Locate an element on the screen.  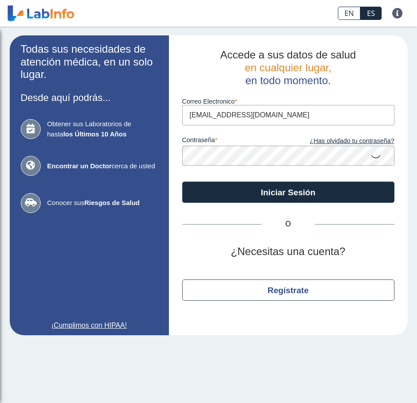
span: Accede a sus datos de salud is located at coordinates (288, 54).